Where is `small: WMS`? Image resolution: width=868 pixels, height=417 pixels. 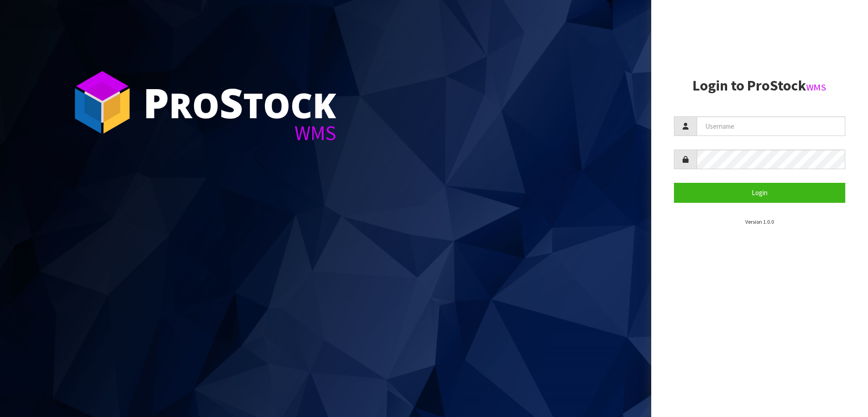 small: WMS is located at coordinates (816, 87).